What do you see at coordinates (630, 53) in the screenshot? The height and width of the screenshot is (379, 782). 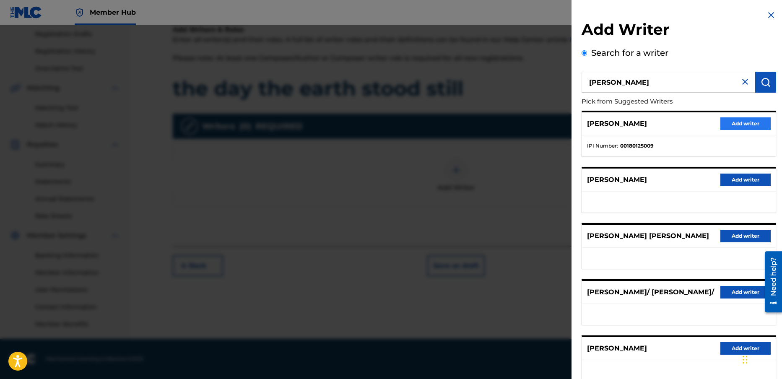 I see `label: Search for a writer` at bounding box center [630, 53].